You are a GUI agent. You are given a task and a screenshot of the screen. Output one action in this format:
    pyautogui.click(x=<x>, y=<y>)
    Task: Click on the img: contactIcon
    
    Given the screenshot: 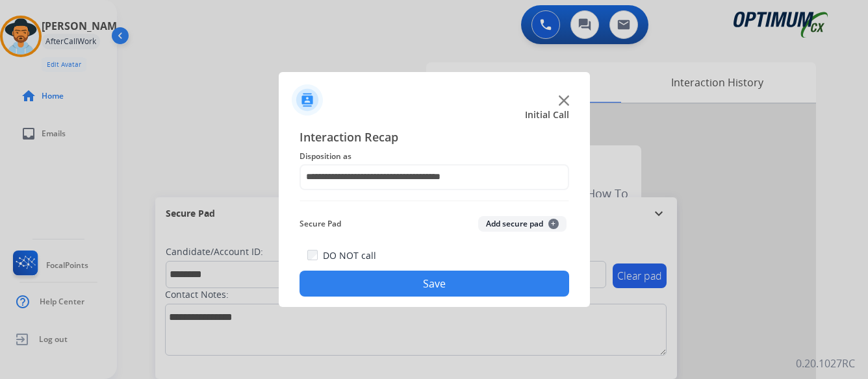 What is the action you would take?
    pyautogui.click(x=307, y=100)
    